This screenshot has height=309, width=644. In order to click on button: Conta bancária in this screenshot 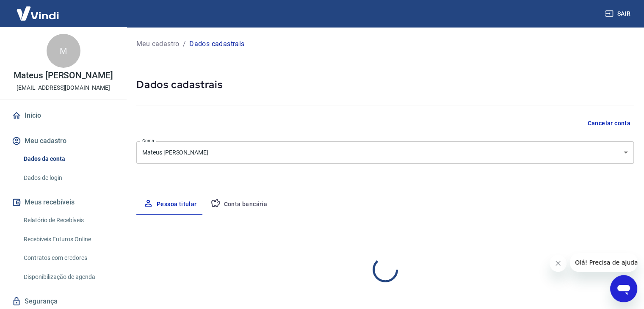, I will do `click(239, 205)`.